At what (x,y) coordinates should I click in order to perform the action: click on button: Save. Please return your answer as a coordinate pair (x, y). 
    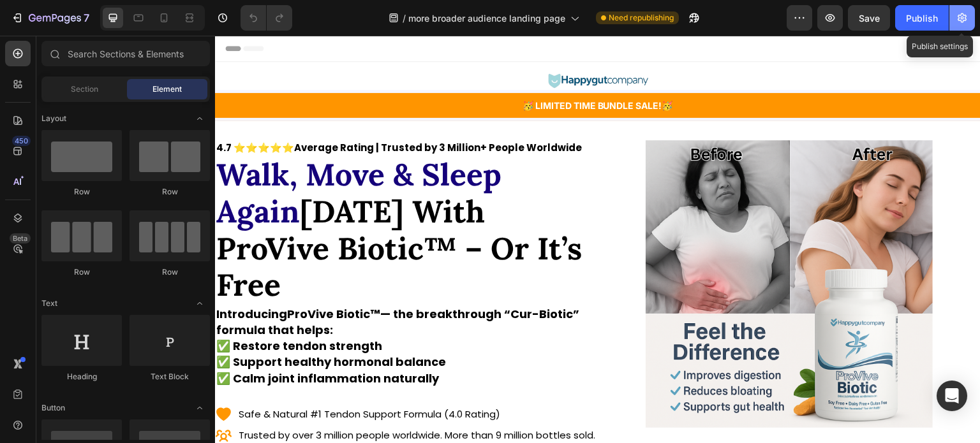
    Looking at the image, I should click on (869, 18).